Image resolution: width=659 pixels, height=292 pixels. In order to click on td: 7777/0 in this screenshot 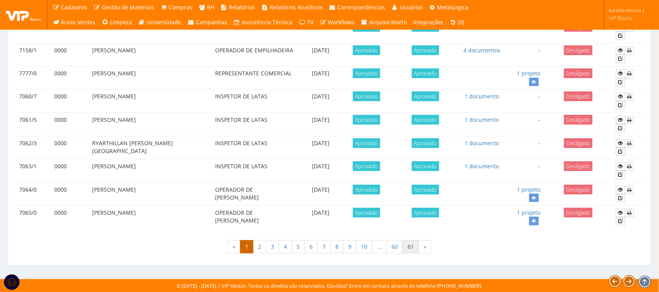, I will do `click(34, 78)`.